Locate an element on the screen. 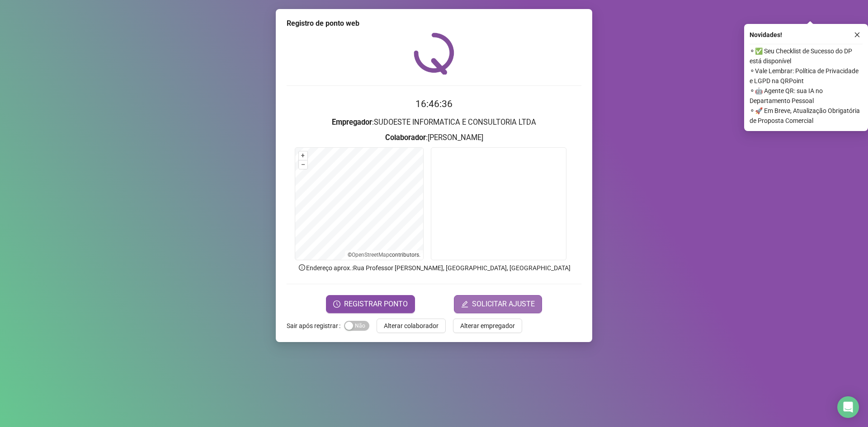  span: clock-circle is located at coordinates (337, 304).